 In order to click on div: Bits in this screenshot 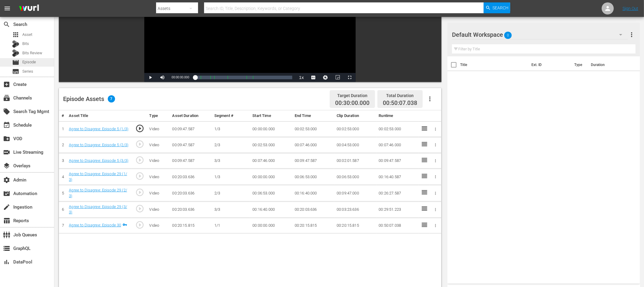, I will do `click(16, 44)`.